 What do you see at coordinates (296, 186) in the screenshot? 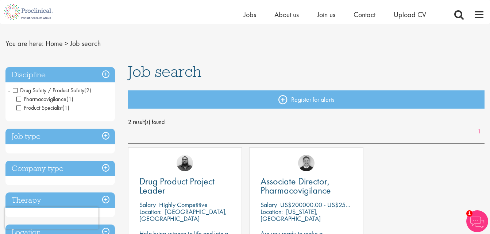
I see `span: Associate Director, Pharmacovigilance` at bounding box center [296, 186].